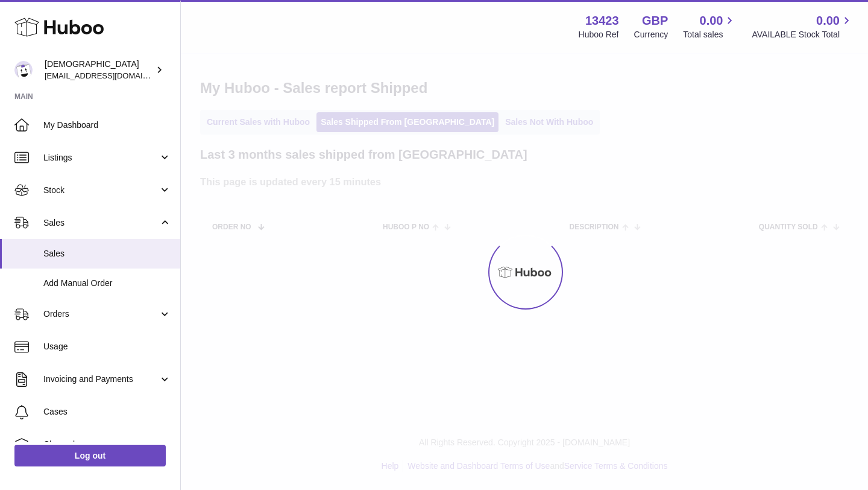  Describe the element at coordinates (23, 70) in the screenshot. I see `img: olgazyuz@outlook.com` at that location.